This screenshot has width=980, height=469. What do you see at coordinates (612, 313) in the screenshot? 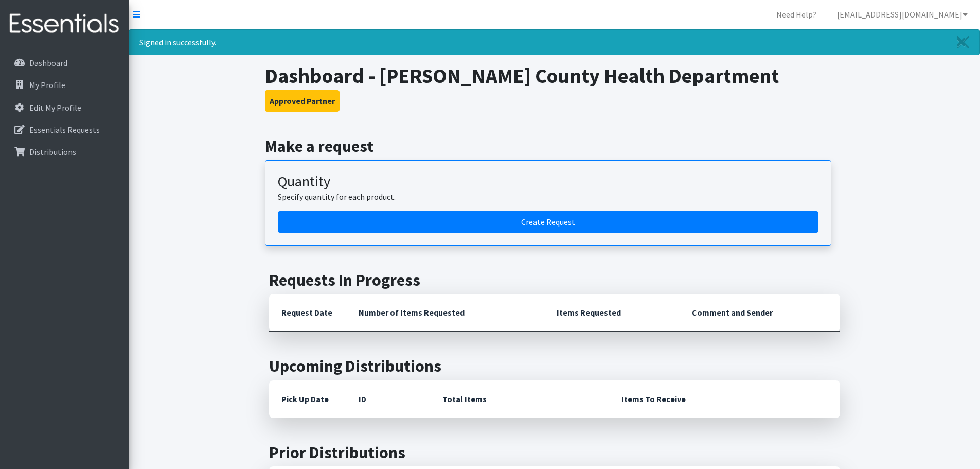
I see `th: Items Requested` at bounding box center [612, 313].